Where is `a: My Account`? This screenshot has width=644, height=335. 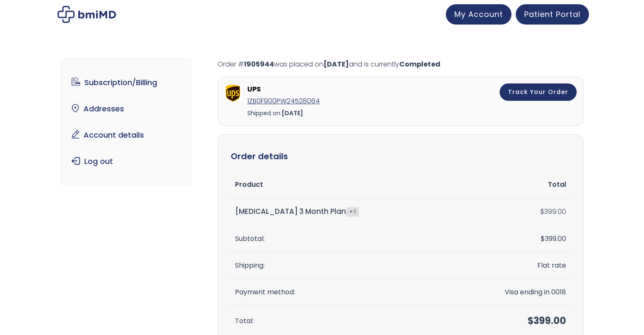 a: My Account is located at coordinates (479, 14).